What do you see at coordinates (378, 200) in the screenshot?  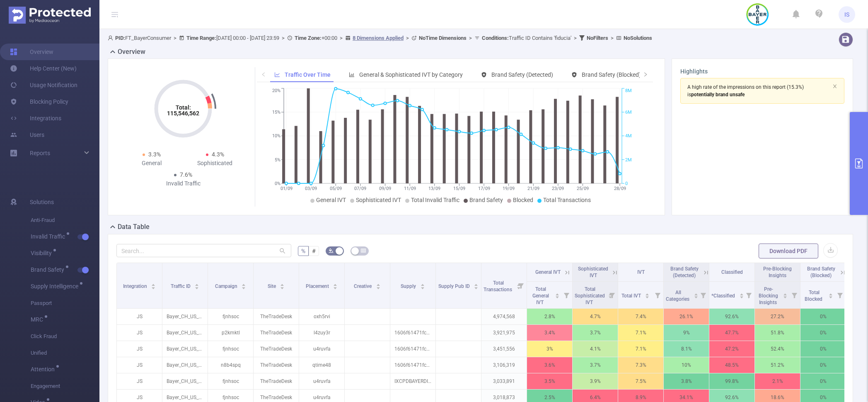 I see `span: Sophisticated IVT` at bounding box center [378, 200].